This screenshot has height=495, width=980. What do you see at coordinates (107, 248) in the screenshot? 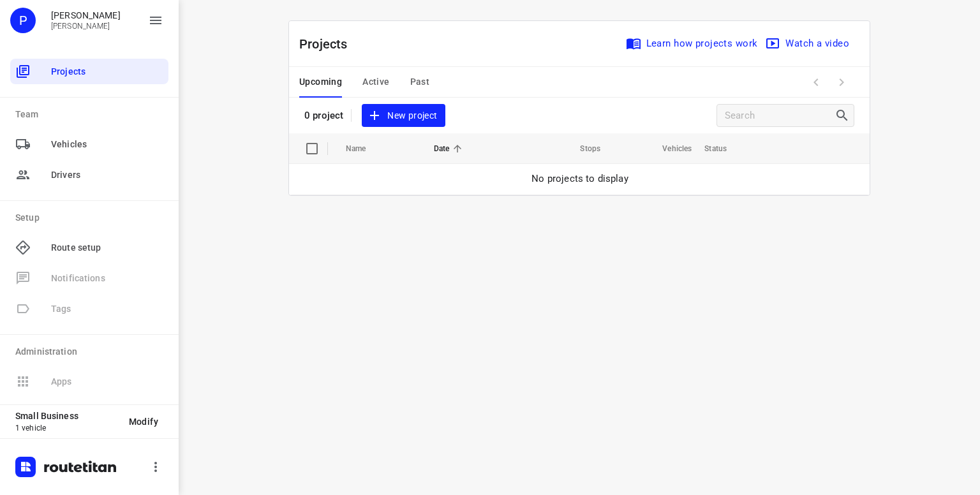
I see `span: Route setup` at bounding box center [107, 248].